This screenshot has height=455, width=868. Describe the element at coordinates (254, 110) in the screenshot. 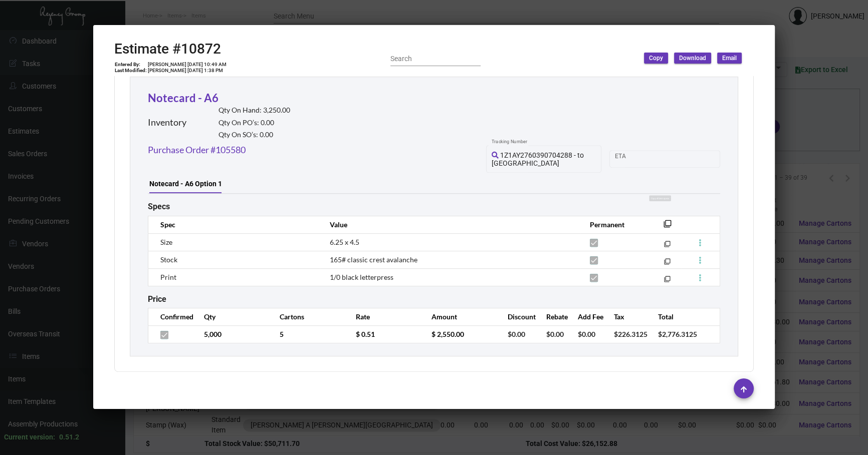

I see `h2: Qty On Hand: 3,250.00` at that location.